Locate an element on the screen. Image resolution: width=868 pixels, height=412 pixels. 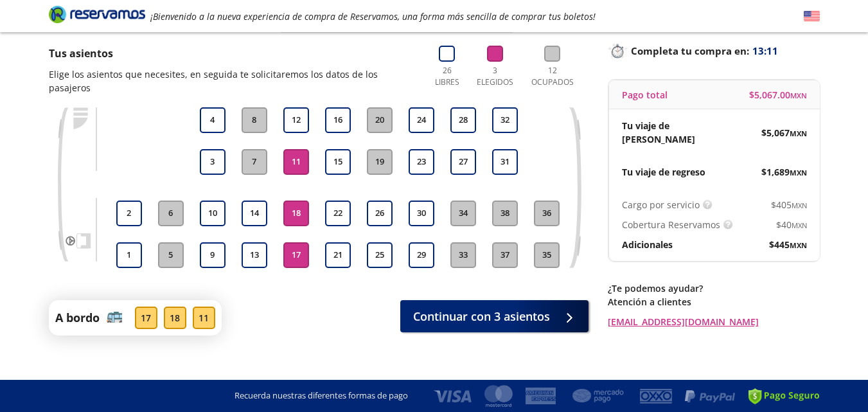
button: 34 is located at coordinates (463, 213).